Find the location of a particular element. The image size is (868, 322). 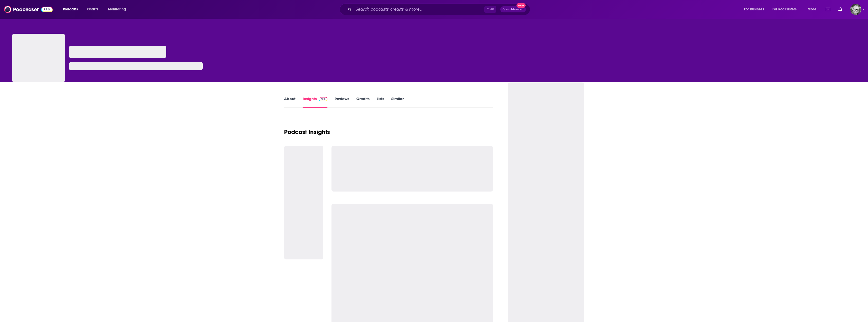

span: Logged in as wilsonrcraig is located at coordinates (856, 9).